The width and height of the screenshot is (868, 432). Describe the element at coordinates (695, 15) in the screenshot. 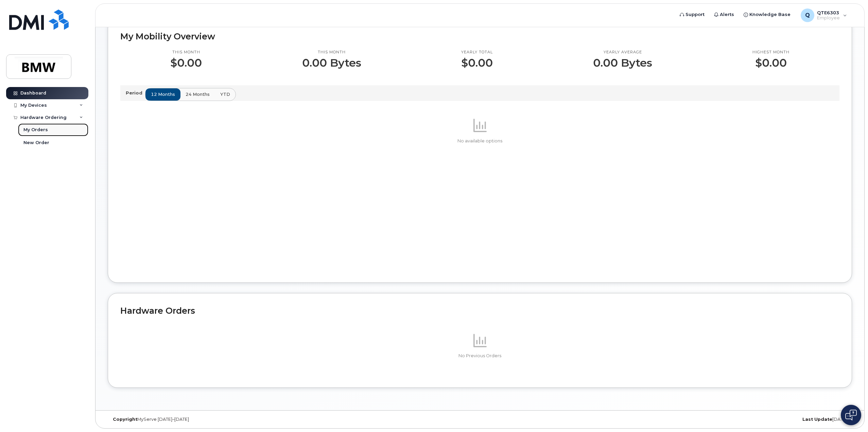

I see `span: Support` at that location.